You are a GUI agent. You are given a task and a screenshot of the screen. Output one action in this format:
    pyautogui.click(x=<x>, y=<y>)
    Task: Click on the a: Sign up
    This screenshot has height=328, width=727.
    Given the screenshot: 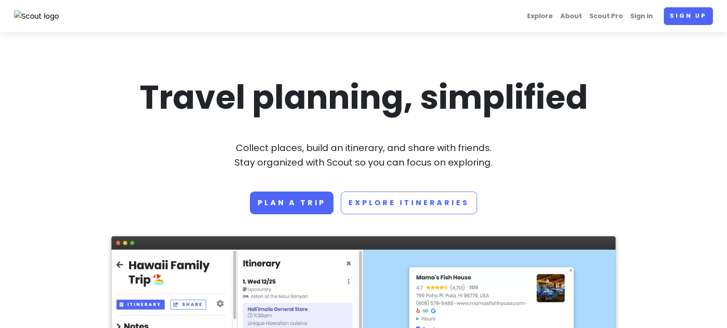 What is the action you would take?
    pyautogui.click(x=689, y=16)
    